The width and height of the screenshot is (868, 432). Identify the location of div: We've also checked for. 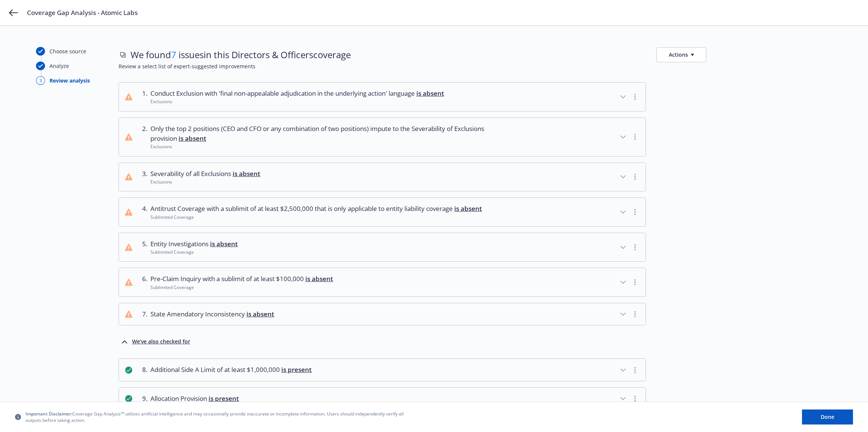
(161, 342).